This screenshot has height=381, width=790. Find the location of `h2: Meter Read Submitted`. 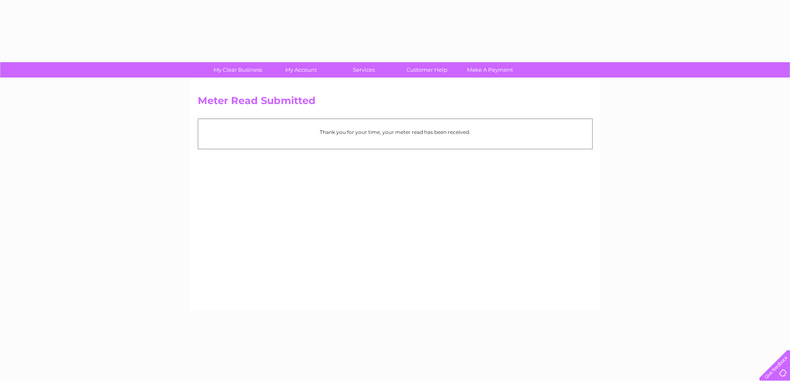

h2: Meter Read Submitted is located at coordinates (395, 103).